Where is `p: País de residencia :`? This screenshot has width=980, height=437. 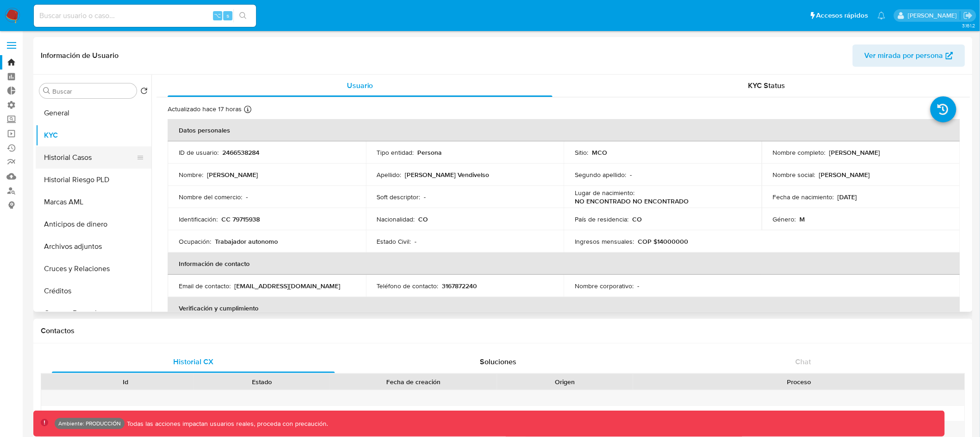
p: País de residencia : is located at coordinates (602, 219).